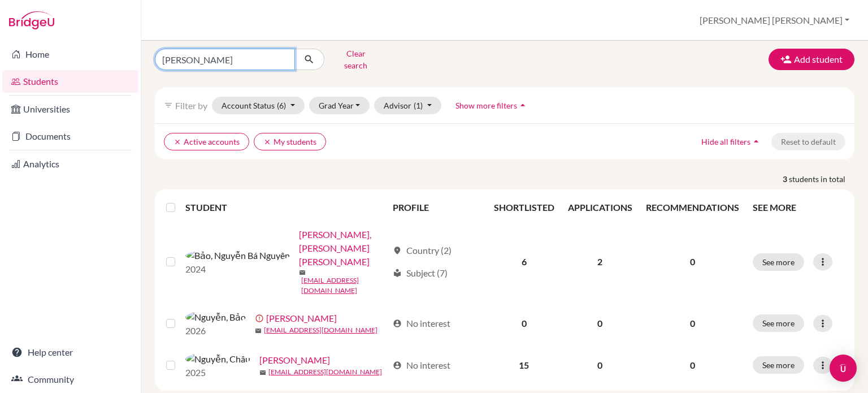 This screenshot has height=393, width=868. I want to click on th: RECOMMENDATIONS, so click(692, 207).